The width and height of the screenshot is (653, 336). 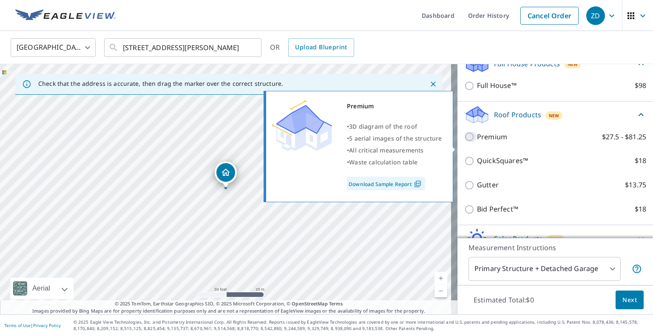 What do you see at coordinates (183, 48) in the screenshot?
I see `input: Search by address or latitude-longitude` at bounding box center [183, 48].